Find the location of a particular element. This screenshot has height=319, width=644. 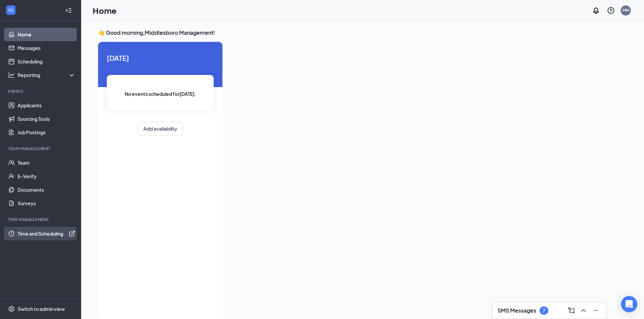

a: Time and SchedulingExternalLink is located at coordinates (47, 234).